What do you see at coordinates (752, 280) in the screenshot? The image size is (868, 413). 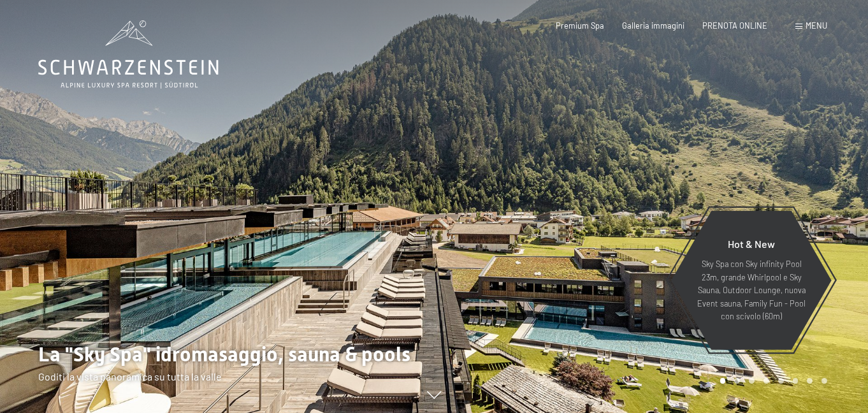 I see `a: Hot & New Sky Spa con Sky infinity Pool 23m, grande Whirlpool e Sky Sauna, Outdoor Lounge, nuova ...` at bounding box center [752, 280].